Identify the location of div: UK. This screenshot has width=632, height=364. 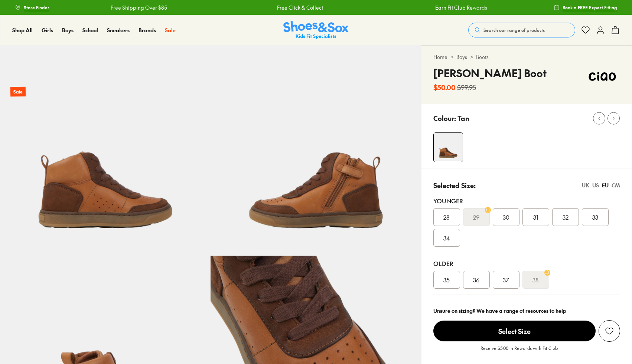
(586, 185).